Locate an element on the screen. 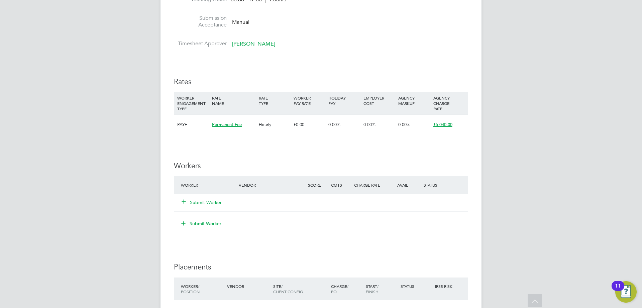  label: Timesheet Approver is located at coordinates (200, 44).